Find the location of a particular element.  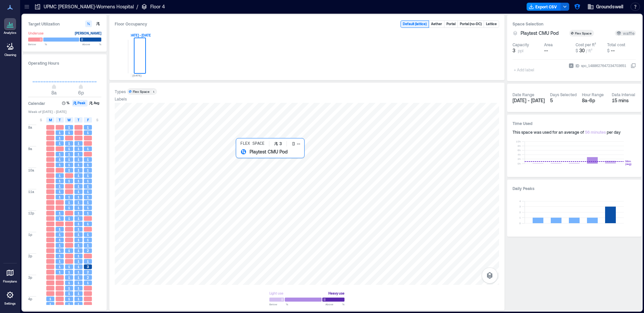

tspan: 2 is located at coordinates (520, 212).